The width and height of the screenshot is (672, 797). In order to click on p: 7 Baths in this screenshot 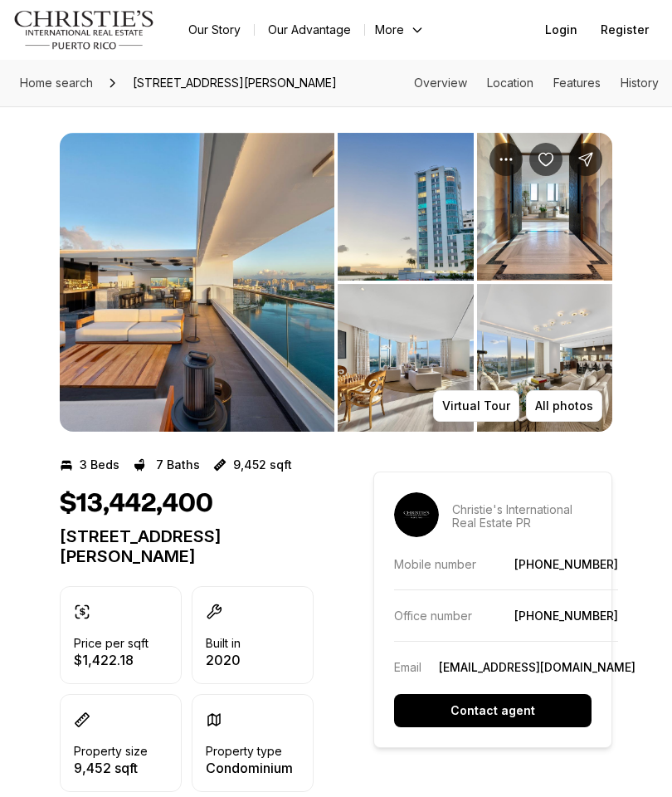, I will do `click(178, 465)`.